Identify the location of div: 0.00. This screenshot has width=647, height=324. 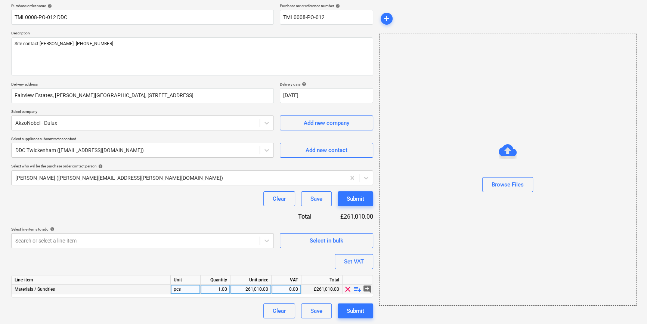
(286, 289).